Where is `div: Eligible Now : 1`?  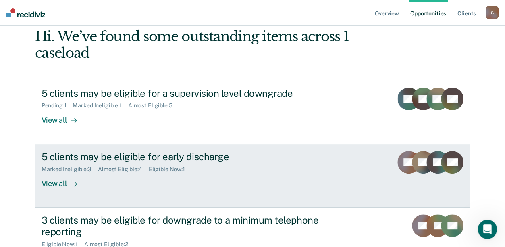 div: Eligible Now : 1 is located at coordinates (170, 169).